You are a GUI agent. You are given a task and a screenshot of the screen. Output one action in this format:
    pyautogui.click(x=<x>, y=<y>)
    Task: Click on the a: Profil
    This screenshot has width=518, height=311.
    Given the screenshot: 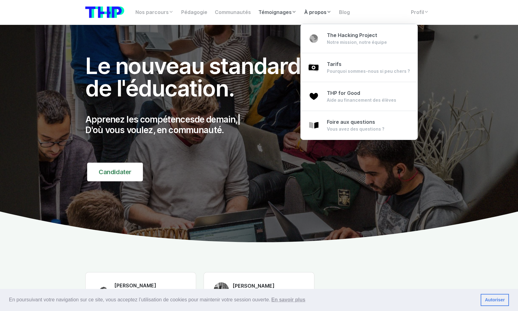 What is the action you would take?
    pyautogui.click(x=420, y=12)
    